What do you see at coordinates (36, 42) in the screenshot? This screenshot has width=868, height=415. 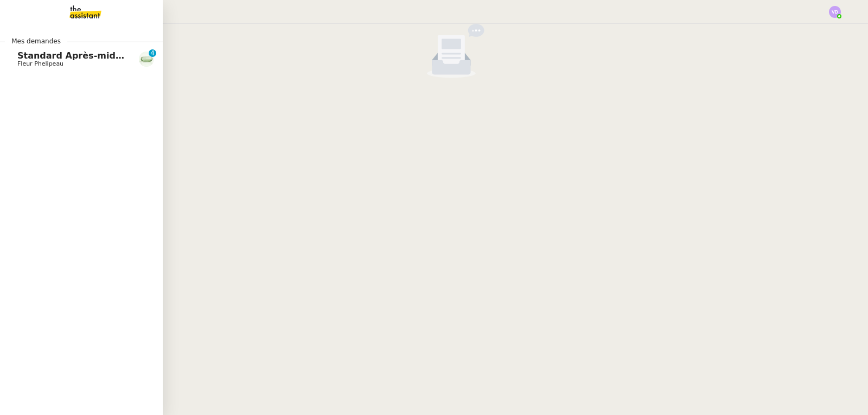 I see `span: Mes demandes` at bounding box center [36, 42].